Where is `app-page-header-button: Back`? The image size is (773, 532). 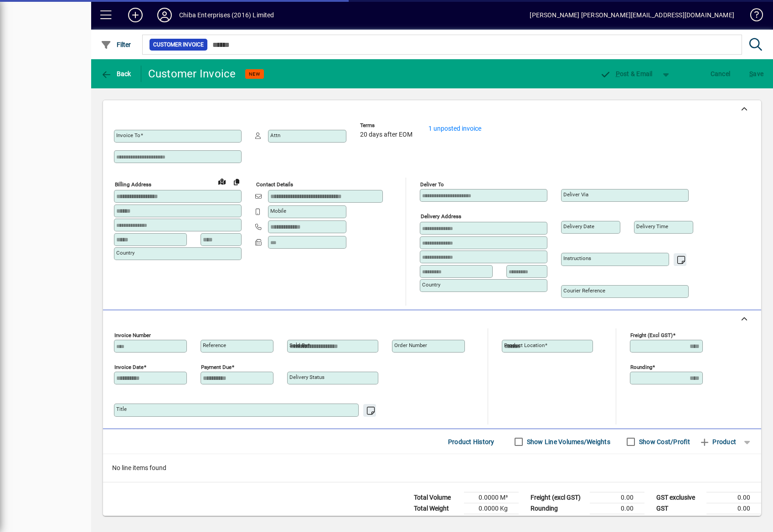
app-page-header-button: Back is located at coordinates (116, 74).